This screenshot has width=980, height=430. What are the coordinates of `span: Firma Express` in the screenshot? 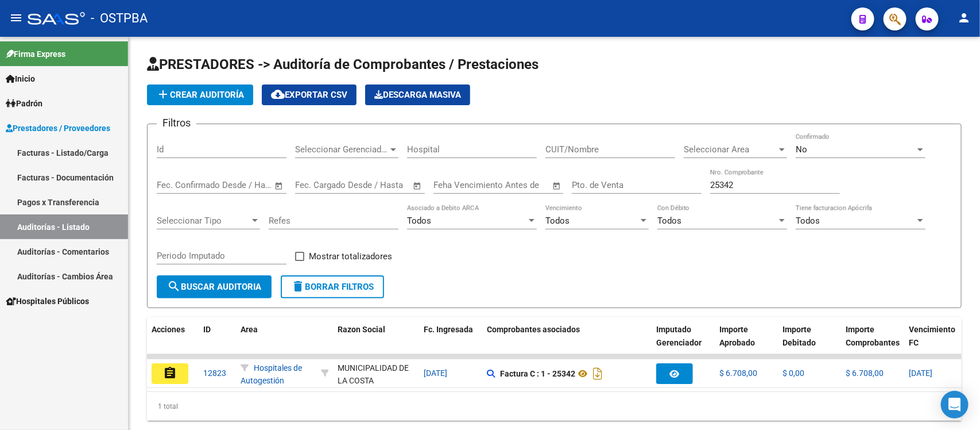 It's located at (35, 54).